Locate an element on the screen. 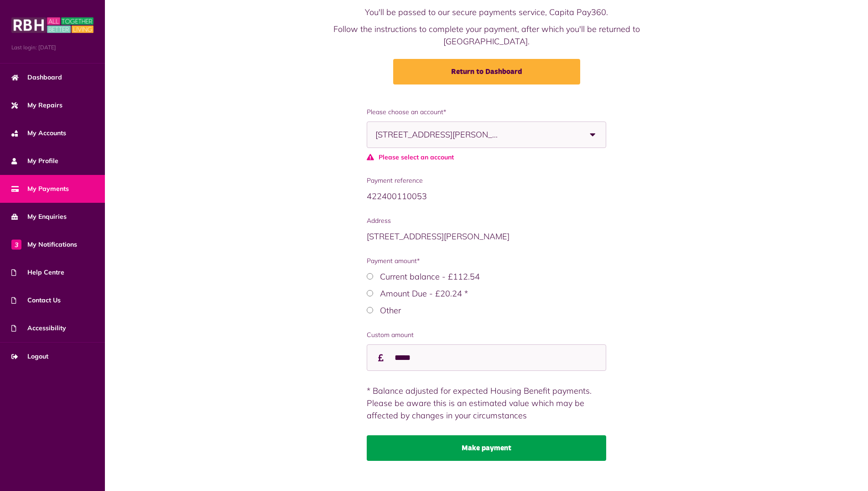 This screenshot has width=868, height=491. img: MyRBH is located at coordinates (52, 25).